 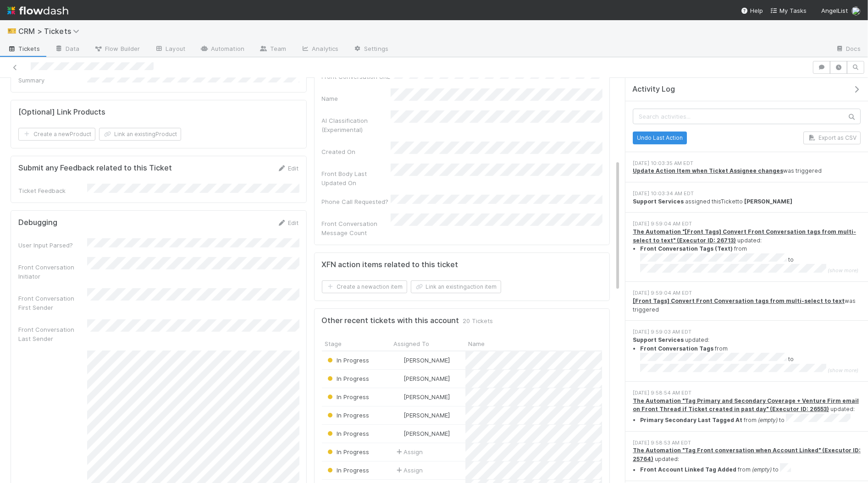 What do you see at coordinates (657, 339) in the screenshot?
I see `strong: Support Services` at bounding box center [657, 339].